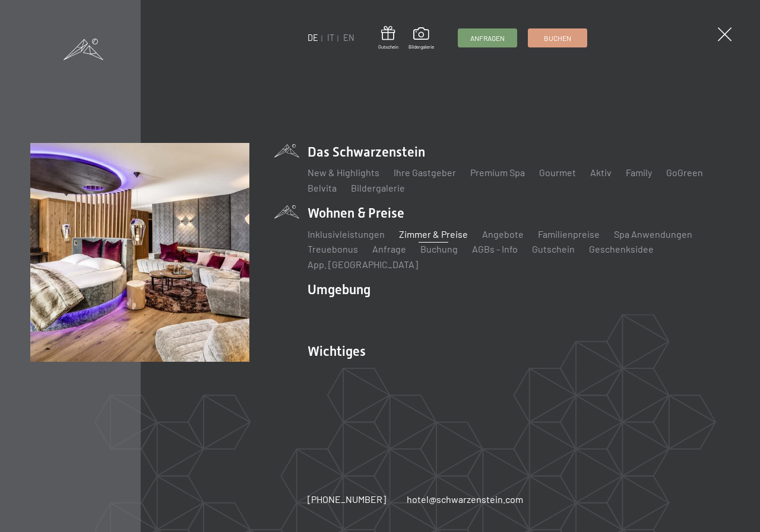 The height and width of the screenshot is (532, 760). I want to click on a: hotel@schwarzenstein.com, so click(465, 499).